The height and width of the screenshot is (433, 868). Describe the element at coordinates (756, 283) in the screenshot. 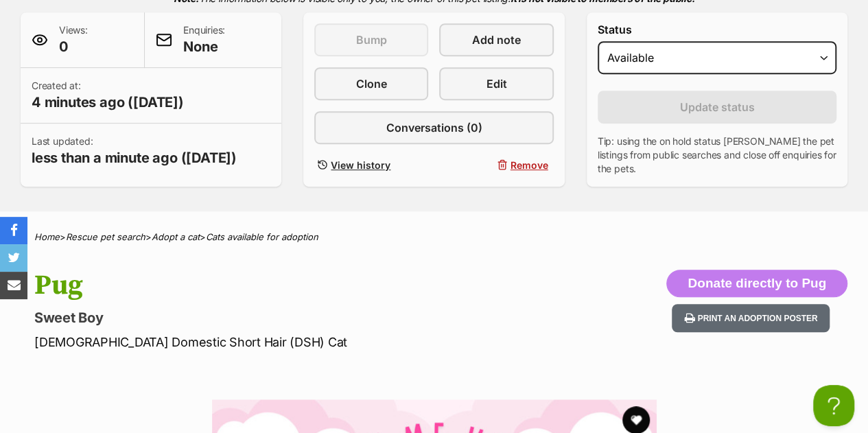

I see `button: Donate directly to Pug` at that location.